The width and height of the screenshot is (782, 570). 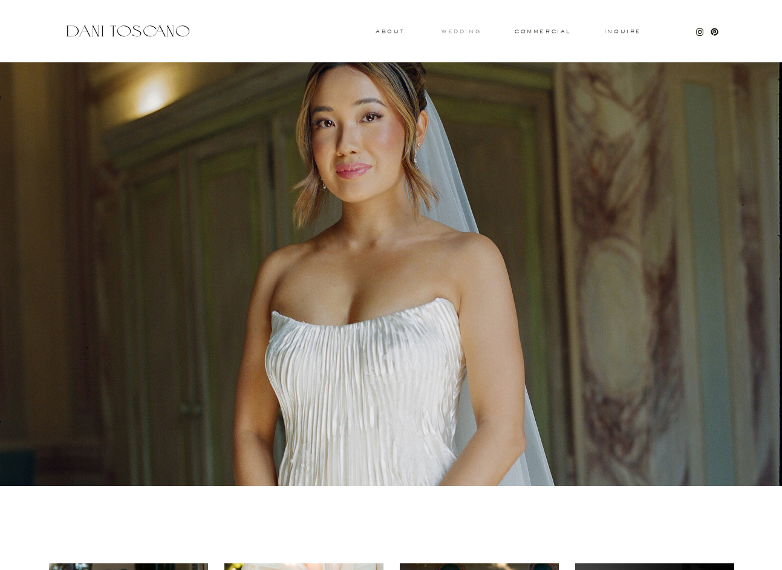 What do you see at coordinates (389, 31) in the screenshot?
I see `a: About` at bounding box center [389, 31].